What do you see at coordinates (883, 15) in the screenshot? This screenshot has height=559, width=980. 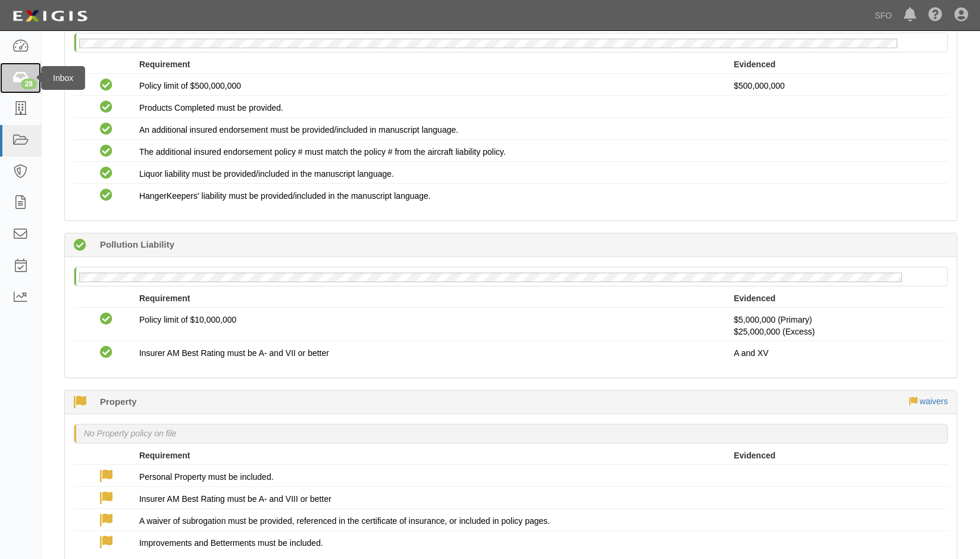 I see `a: SFO` at bounding box center [883, 15].